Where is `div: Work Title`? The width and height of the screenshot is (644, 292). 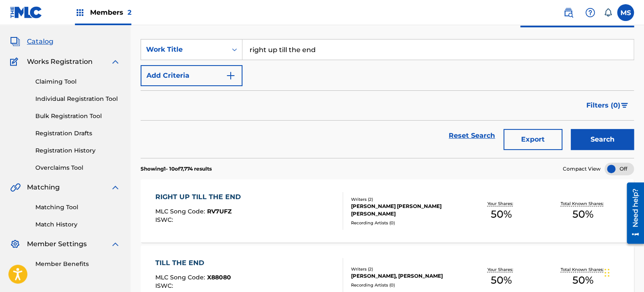 div: Work Title is located at coordinates (184, 49).